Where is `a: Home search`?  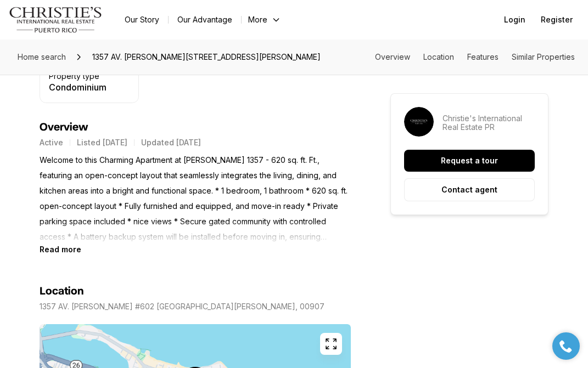
a: Home search is located at coordinates (42, 57).